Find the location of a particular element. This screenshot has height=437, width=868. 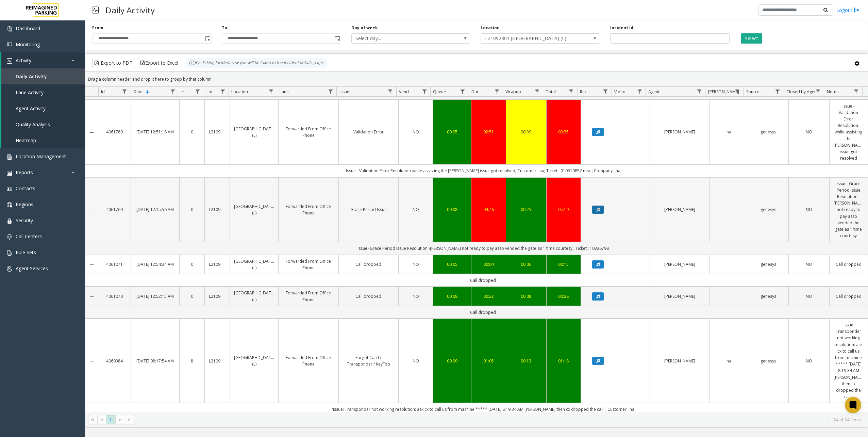

a: 4061070 is located at coordinates (115, 295).